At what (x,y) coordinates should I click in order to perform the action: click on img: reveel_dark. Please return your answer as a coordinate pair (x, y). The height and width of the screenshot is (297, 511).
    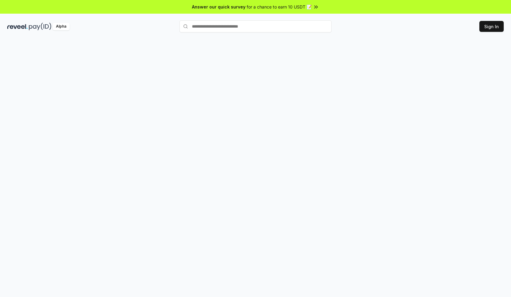
    Looking at the image, I should click on (17, 26).